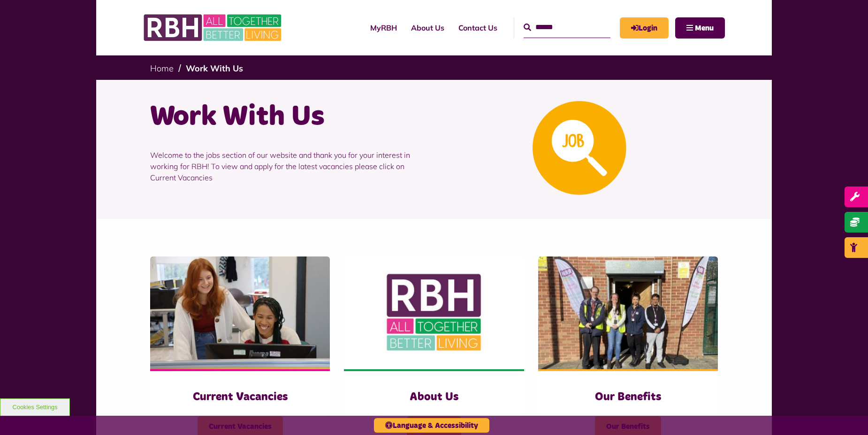 This screenshot has width=868, height=435. Describe the element at coordinates (628, 397) in the screenshot. I see `h3: Our Benefits` at that location.